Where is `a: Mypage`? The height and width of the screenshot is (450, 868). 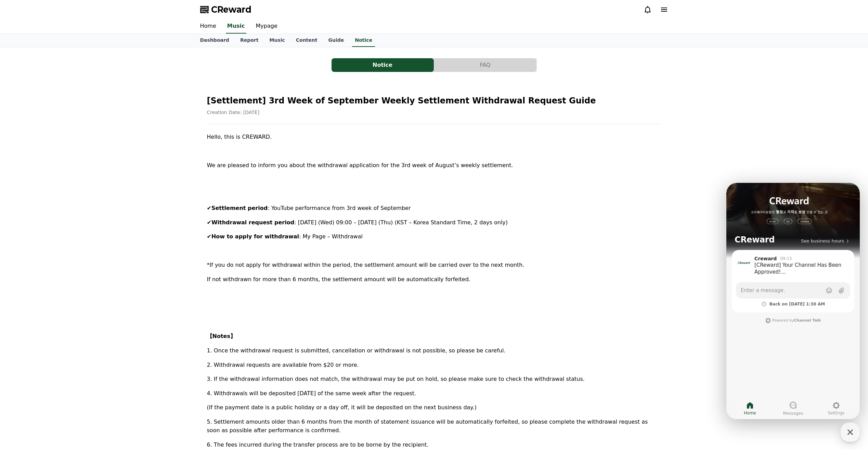
a: Mypage is located at coordinates (266, 26).